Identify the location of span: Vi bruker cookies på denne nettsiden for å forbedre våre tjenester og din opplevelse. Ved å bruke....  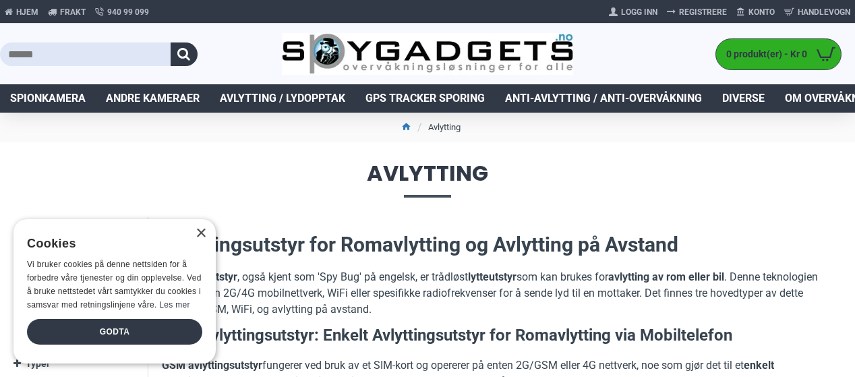
(114, 284).